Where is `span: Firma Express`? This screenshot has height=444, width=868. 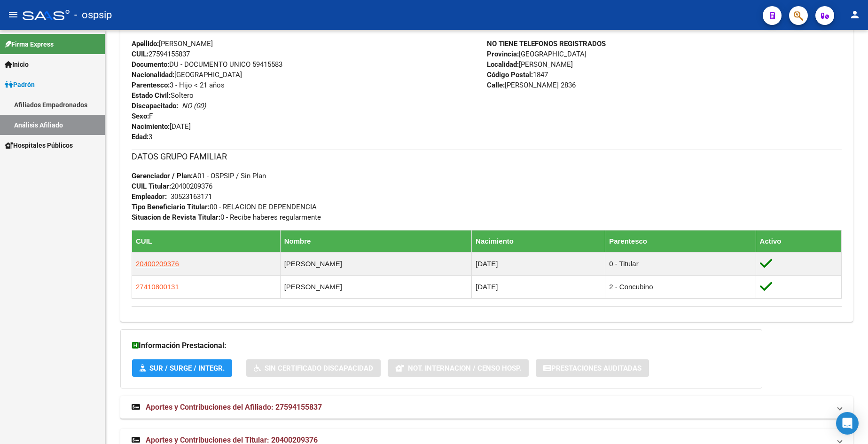
span: Firma Express is located at coordinates (29, 44).